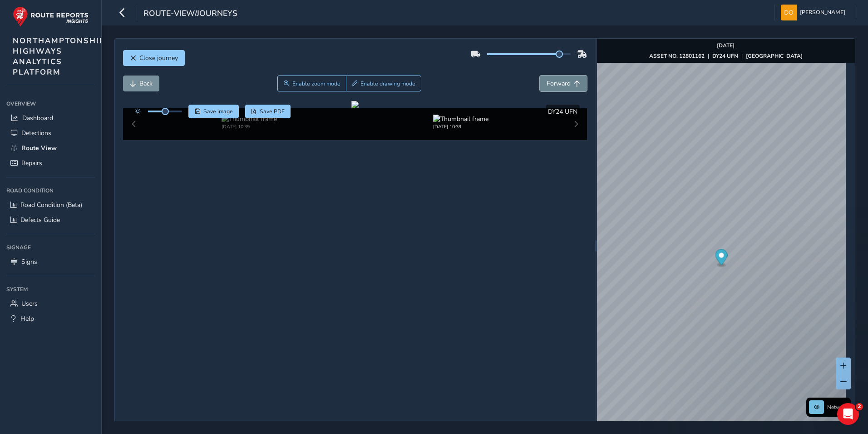 This screenshot has height=434, width=868. Describe the element at coordinates (50, 17) in the screenshot. I see `img: rr logo` at that location.